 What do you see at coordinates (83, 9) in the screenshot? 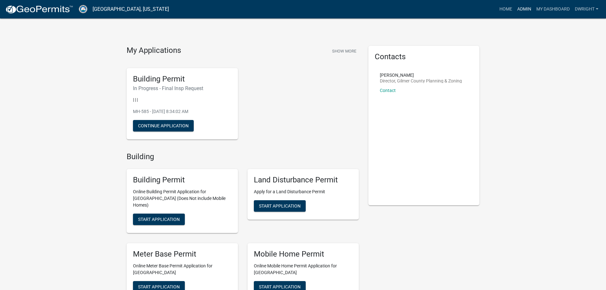
I see `img: Gilmer County, Georgia` at bounding box center [83, 9].